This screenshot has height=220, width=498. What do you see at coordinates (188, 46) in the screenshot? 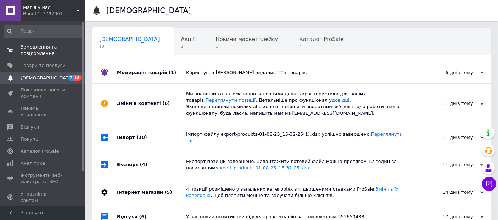
I see `span: 2` at bounding box center [188, 46].